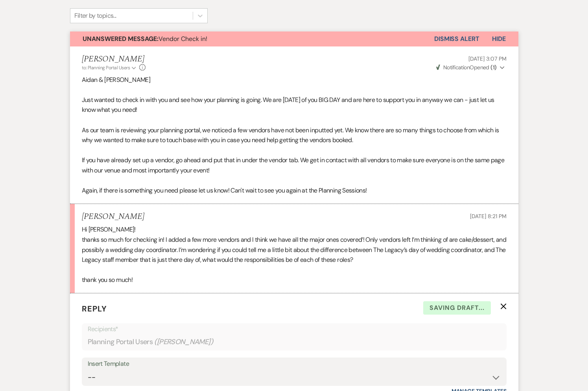 The image size is (588, 391). I want to click on div: Planning Portal Users, so click(294, 342).